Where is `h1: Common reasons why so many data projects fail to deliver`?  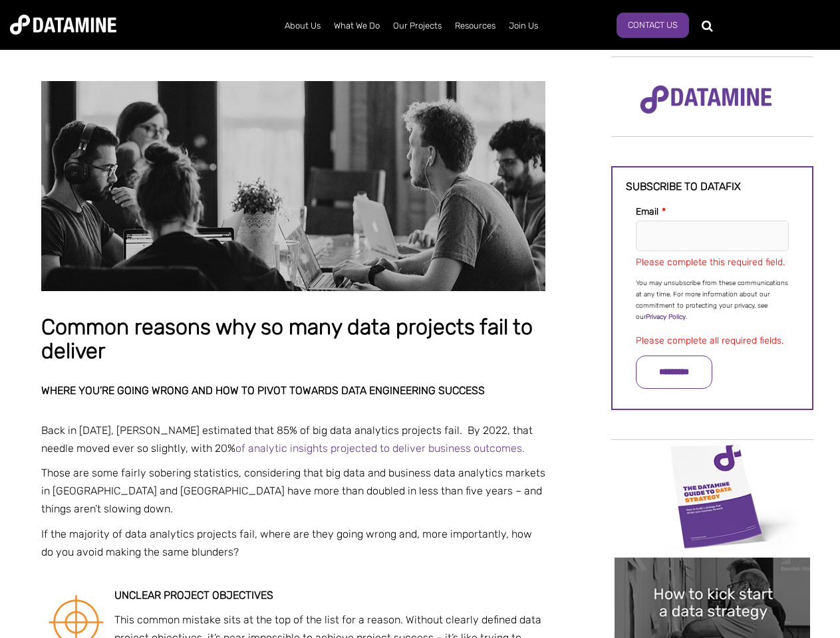
h1: Common reasons why so many data projects fail to deliver is located at coordinates (293, 339).